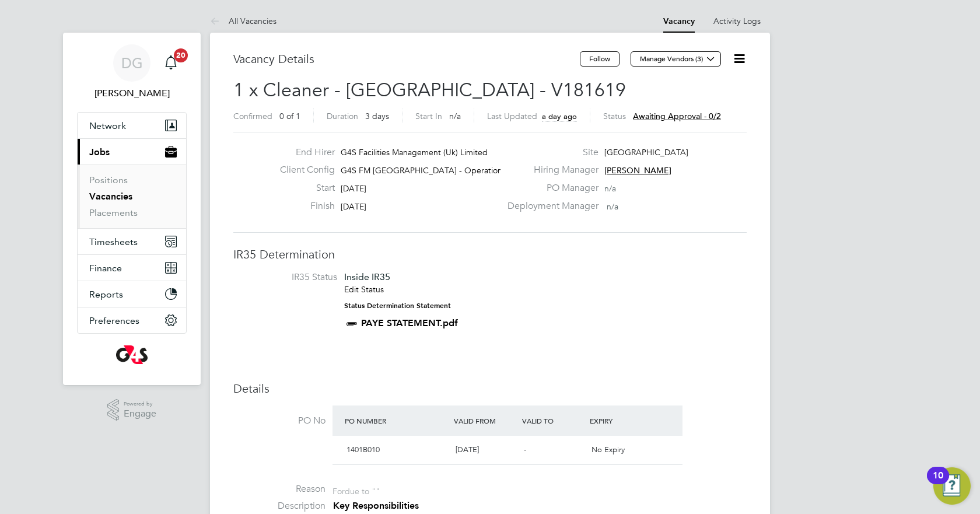  What do you see at coordinates (100, 152) in the screenshot?
I see `span: Jobs` at bounding box center [100, 152].